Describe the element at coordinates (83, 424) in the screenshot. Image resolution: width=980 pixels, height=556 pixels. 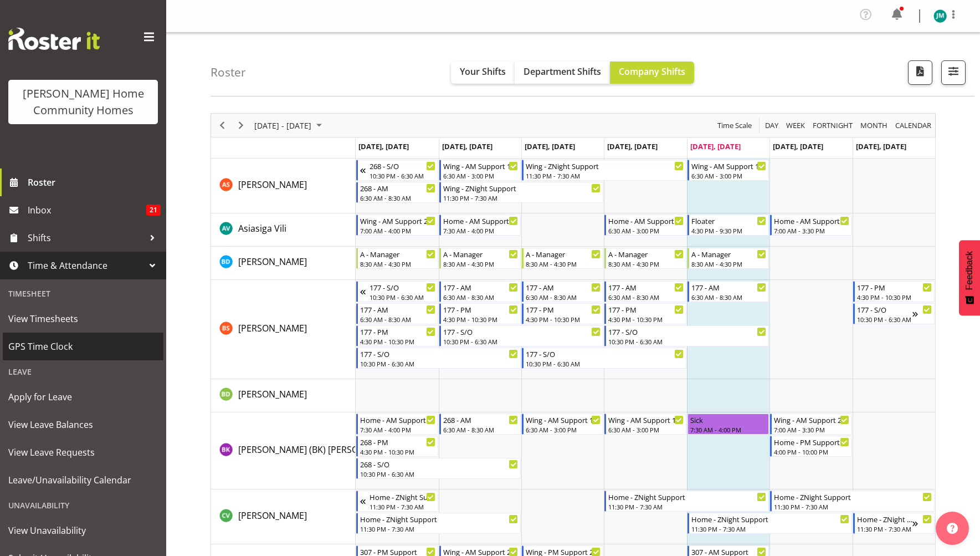
I see `a: View Leave Balances` at that location.